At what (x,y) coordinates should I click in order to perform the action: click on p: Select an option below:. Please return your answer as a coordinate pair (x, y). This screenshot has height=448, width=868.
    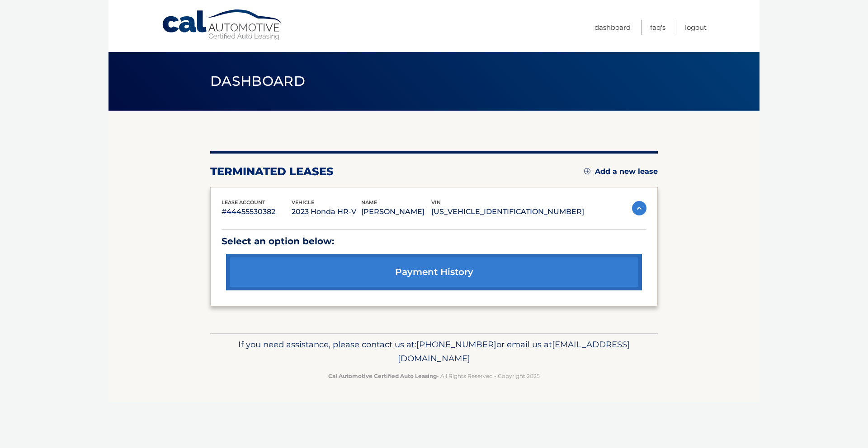
    Looking at the image, I should click on (434, 241).